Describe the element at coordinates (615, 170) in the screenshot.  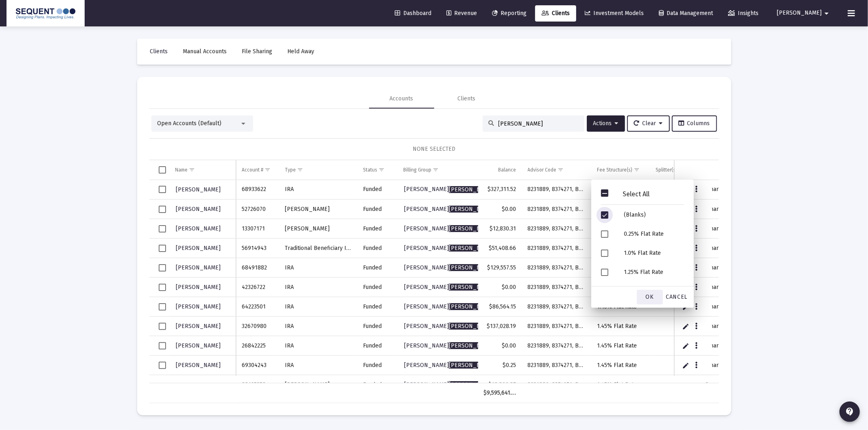
I see `div: Fee Structure(s)` at that location.